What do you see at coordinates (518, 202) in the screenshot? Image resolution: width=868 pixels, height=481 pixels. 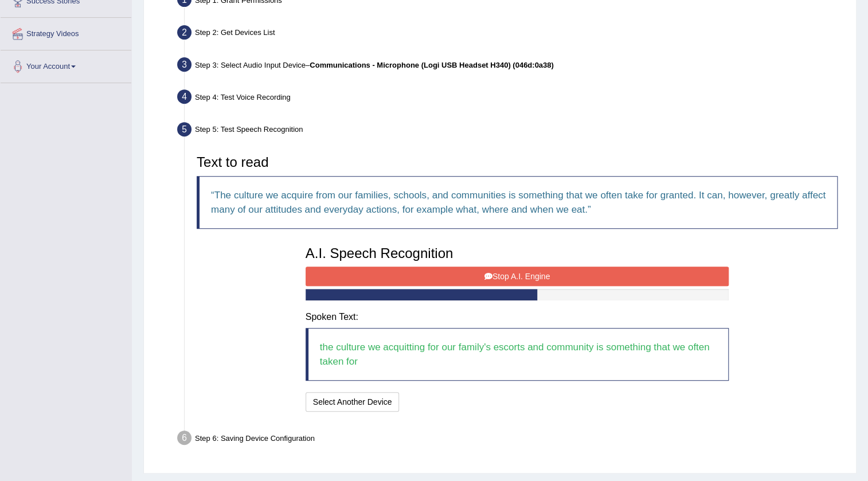 I see `q: The culture we acquire from our families, schools, and communities is something that we often tak...` at bounding box center [518, 202].